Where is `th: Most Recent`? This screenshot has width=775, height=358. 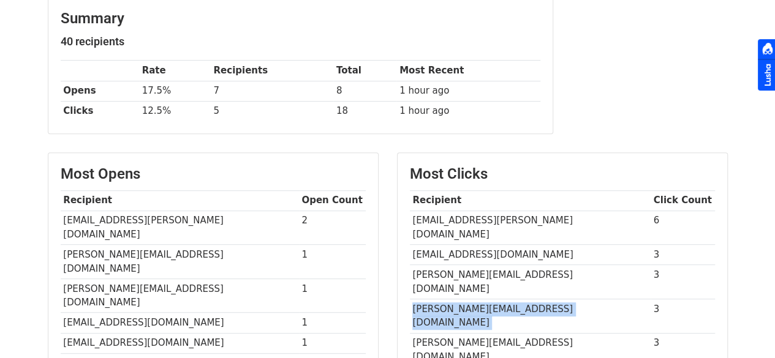
th: Most Recent is located at coordinates (468, 70).